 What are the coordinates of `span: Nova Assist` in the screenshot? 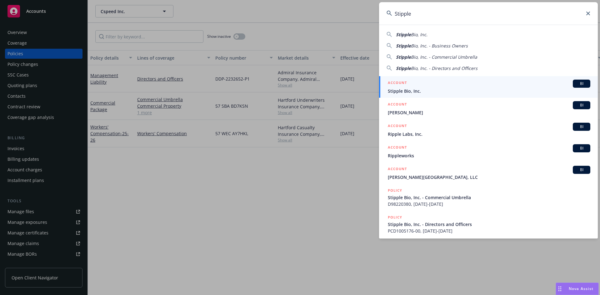 It's located at (581, 289).